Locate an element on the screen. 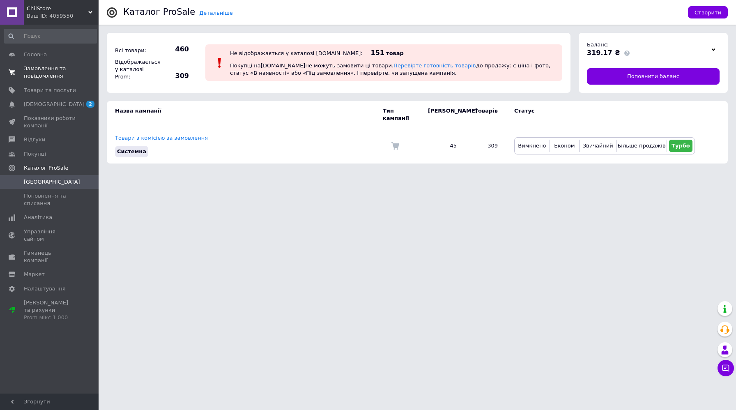 The width and height of the screenshot is (736, 410). span: Маркет is located at coordinates (34, 274).